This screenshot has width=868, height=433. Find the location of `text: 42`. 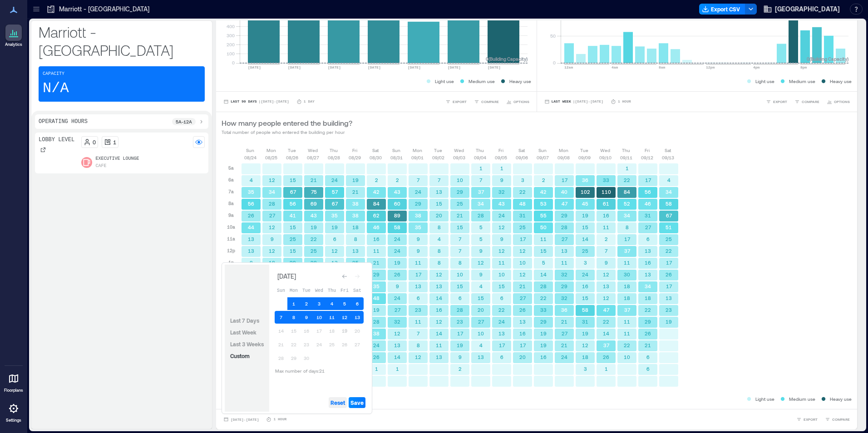

text: 42 is located at coordinates (376, 192).